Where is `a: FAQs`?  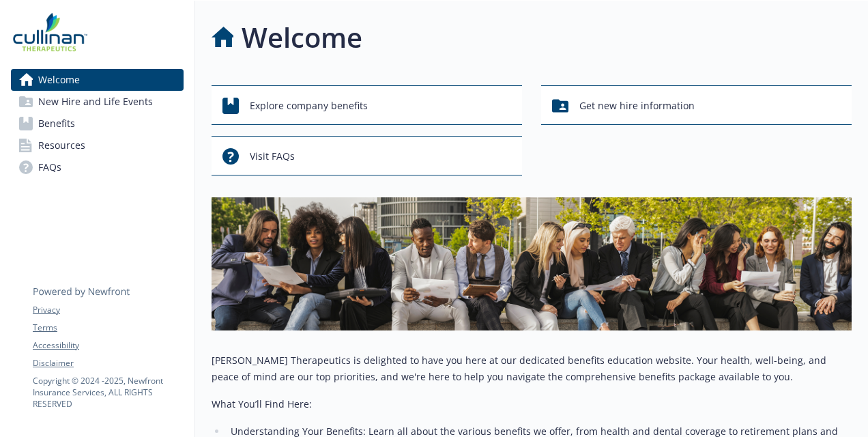 a: FAQs is located at coordinates (97, 167).